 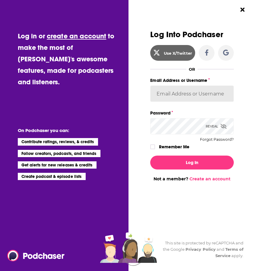 What do you see at coordinates (192, 162) in the screenshot?
I see `button: Log In` at bounding box center [192, 162].